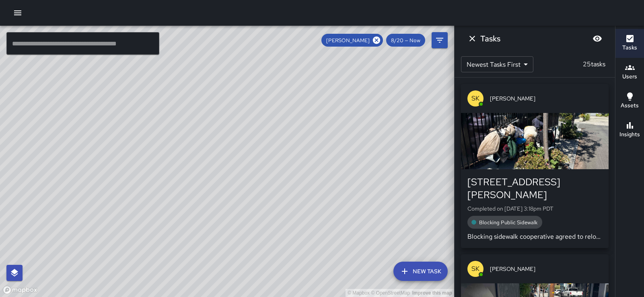 The height and width of the screenshot is (297, 644). I want to click on span: 8/20 — Now, so click(405, 40).